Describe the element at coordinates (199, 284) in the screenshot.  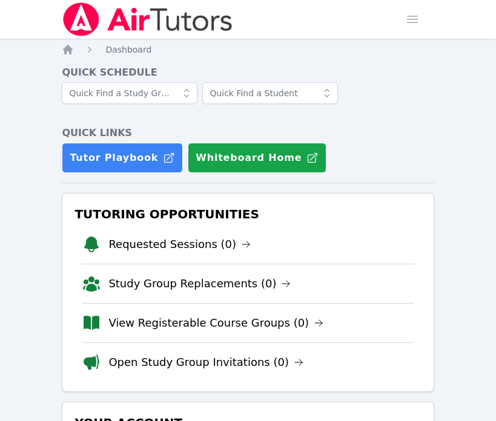
I see `a: Study Group Replacements (0)` at that location.